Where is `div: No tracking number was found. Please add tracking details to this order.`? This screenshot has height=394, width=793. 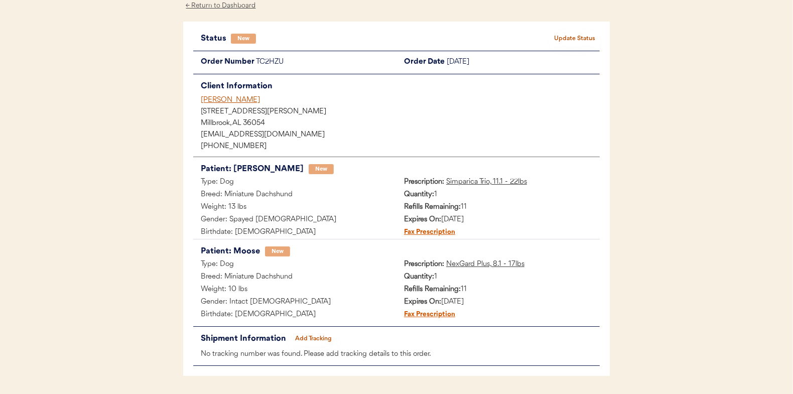
div: No tracking number was found. Please add tracking details to this order. is located at coordinates (397, 354).